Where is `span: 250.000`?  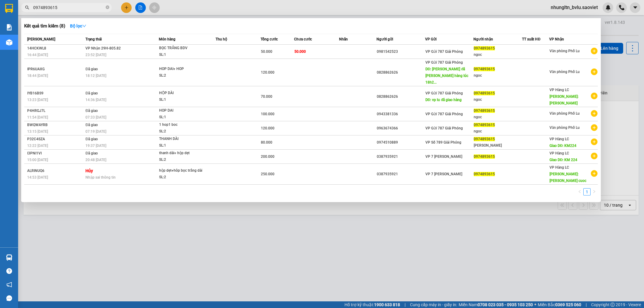 span: 250.000 is located at coordinates (267, 174).